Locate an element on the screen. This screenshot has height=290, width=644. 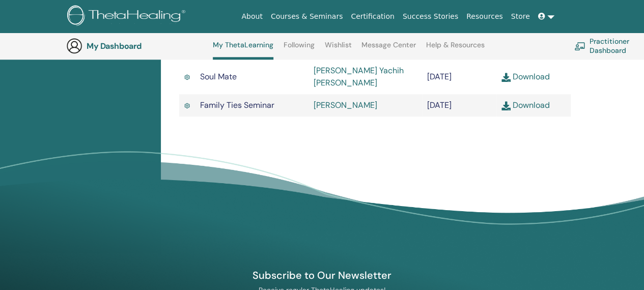
a: Message Center is located at coordinates (389, 49).